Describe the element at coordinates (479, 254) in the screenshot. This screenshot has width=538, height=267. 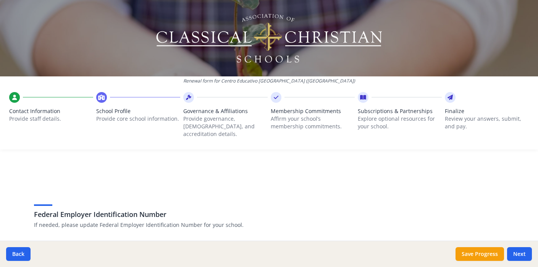
I see `button: Save Progress` at that location.